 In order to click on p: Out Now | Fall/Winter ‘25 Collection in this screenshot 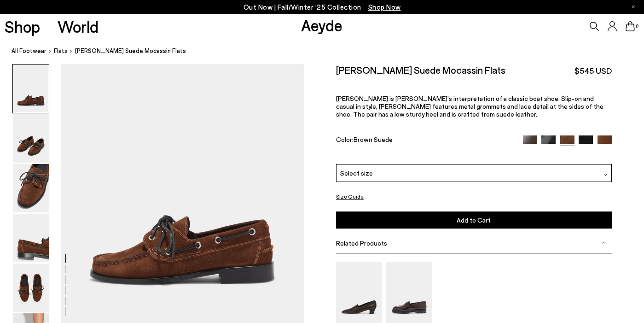, I will do `click(322, 7)`.